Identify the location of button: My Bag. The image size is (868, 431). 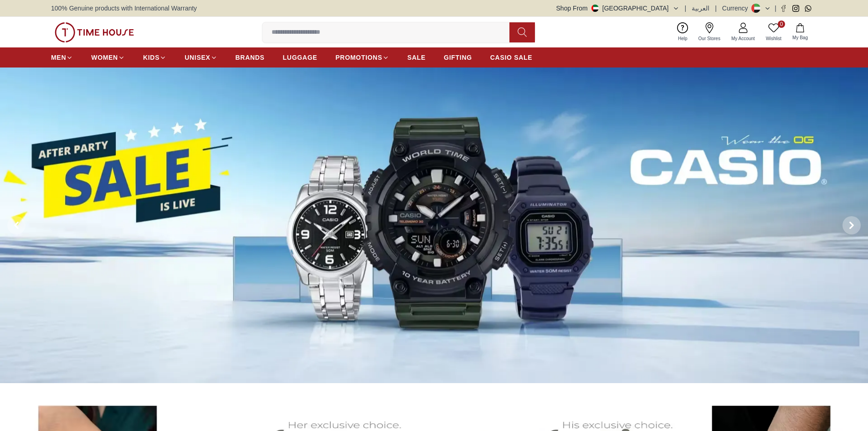
(801, 32).